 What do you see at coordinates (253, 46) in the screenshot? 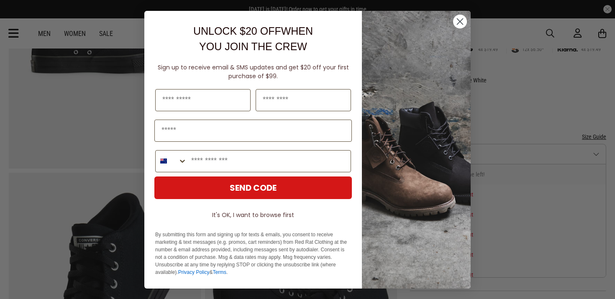
I see `span: YOU JOIN THE CREW` at bounding box center [253, 46].